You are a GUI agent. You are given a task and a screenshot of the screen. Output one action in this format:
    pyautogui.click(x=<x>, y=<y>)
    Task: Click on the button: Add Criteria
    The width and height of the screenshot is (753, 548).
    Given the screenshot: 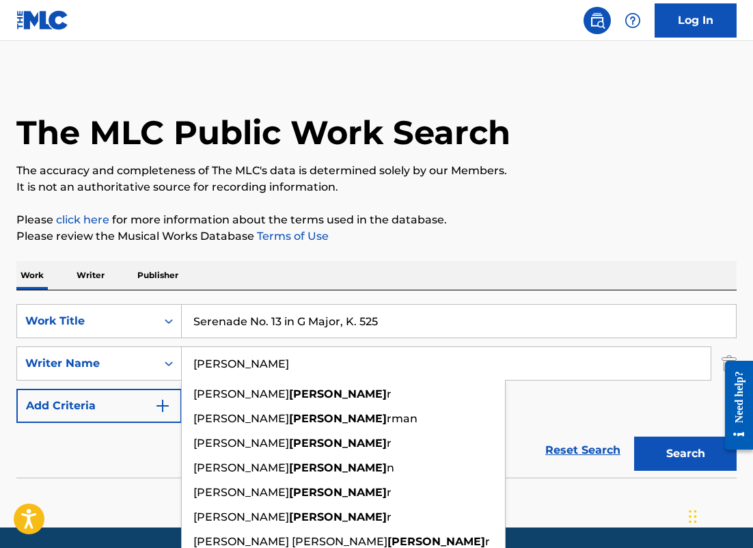 What is the action you would take?
    pyautogui.click(x=99, y=406)
    